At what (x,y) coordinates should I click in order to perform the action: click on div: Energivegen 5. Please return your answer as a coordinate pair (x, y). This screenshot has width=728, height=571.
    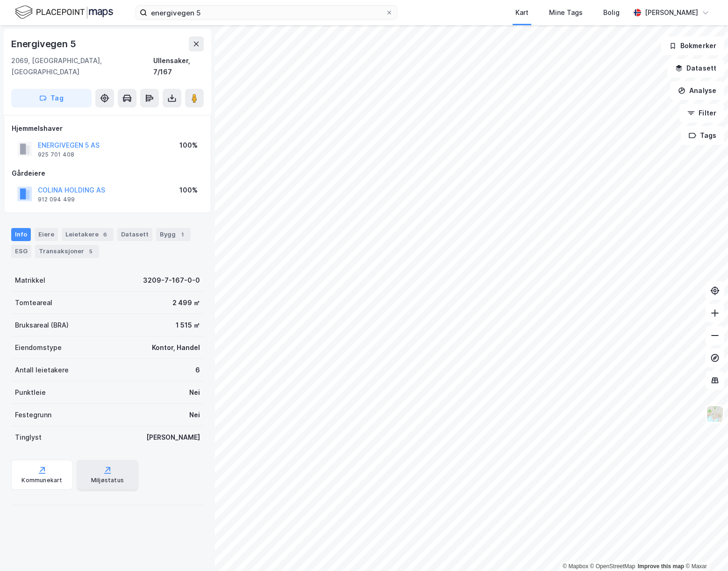
    Looking at the image, I should click on (45, 44).